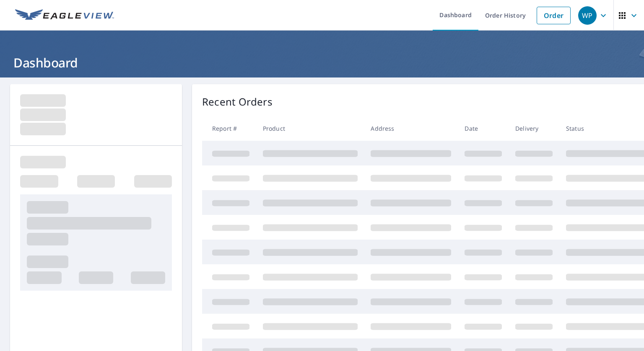 The image size is (644, 351). What do you see at coordinates (533, 128) in the screenshot?
I see `th: Delivery` at bounding box center [533, 128].